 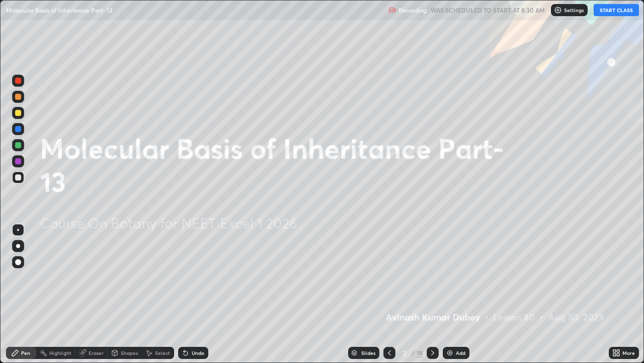 What do you see at coordinates (61, 352) in the screenshot?
I see `div: Highlight` at bounding box center [61, 352].